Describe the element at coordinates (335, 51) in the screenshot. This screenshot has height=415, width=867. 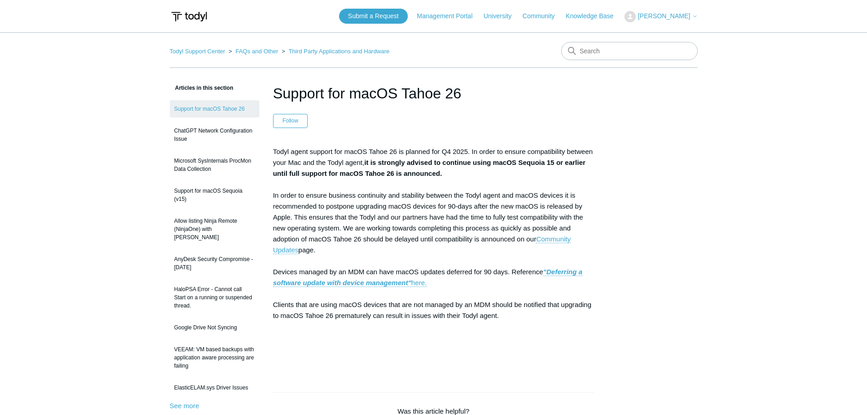
I see `li: Third Party Applications and Hardware` at that location.